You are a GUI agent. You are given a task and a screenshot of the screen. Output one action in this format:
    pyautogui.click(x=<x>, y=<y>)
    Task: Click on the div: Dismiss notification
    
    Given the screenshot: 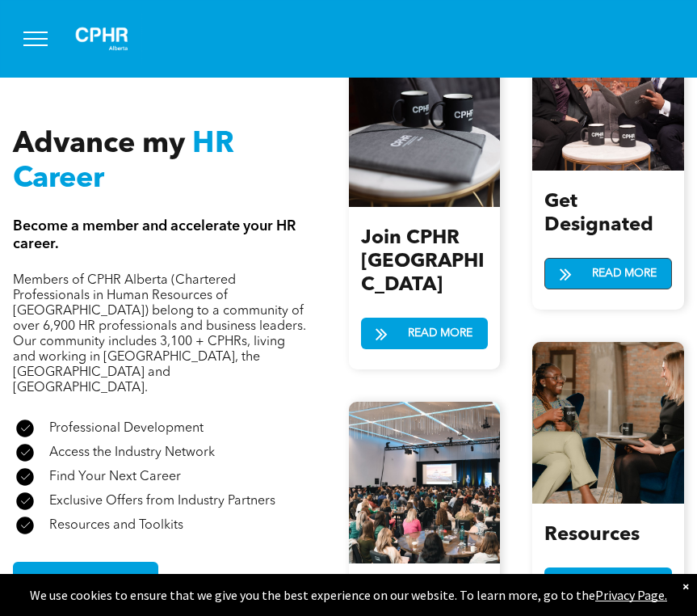 What is the action you would take?
    pyautogui.click(x=686, y=586)
    